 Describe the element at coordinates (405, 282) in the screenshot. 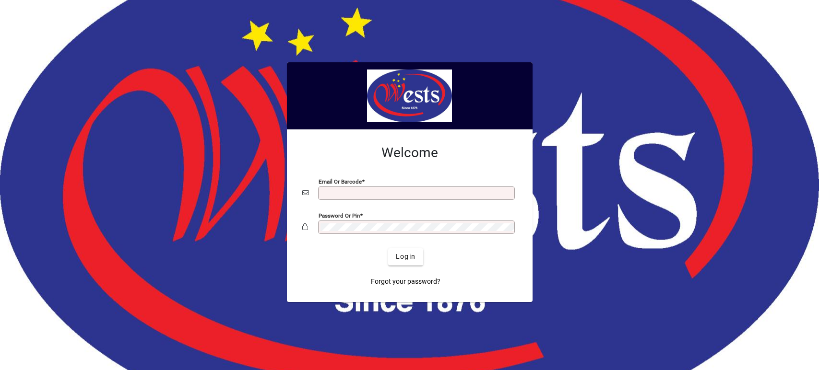

I see `span: Forgot your password?` at that location.